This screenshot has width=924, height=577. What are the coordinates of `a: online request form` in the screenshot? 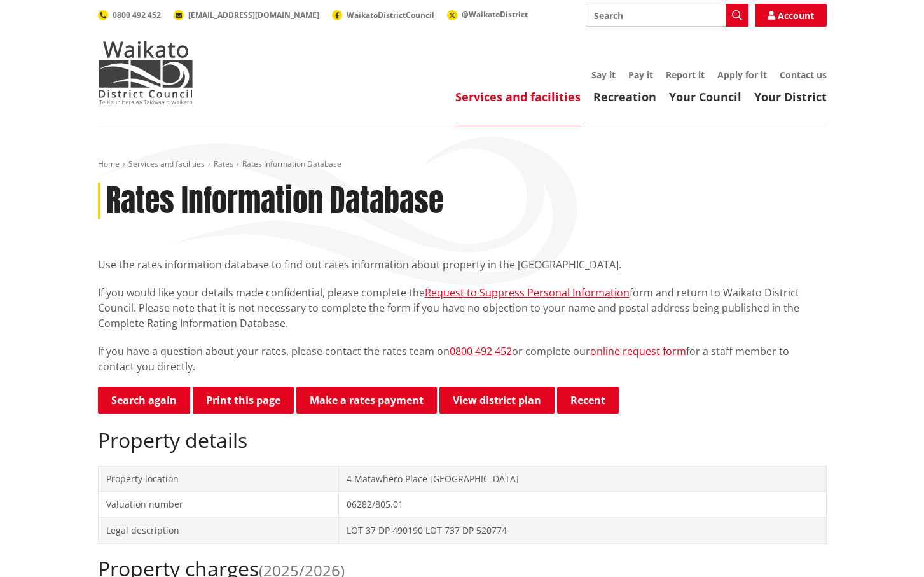 It's located at (638, 351).